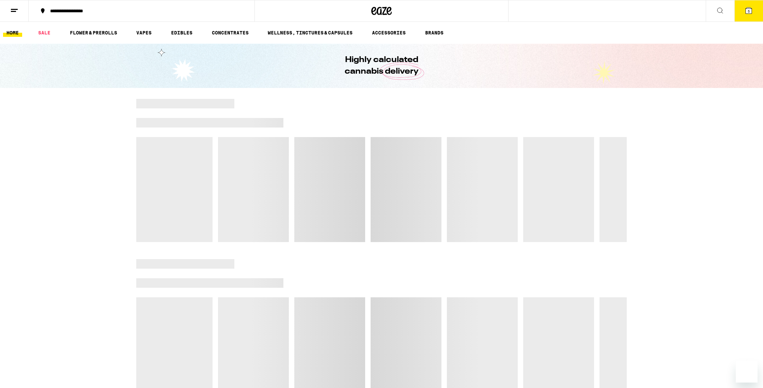 The image size is (763, 388). Describe the element at coordinates (389, 33) in the screenshot. I see `a: ACCESSORIES` at that location.